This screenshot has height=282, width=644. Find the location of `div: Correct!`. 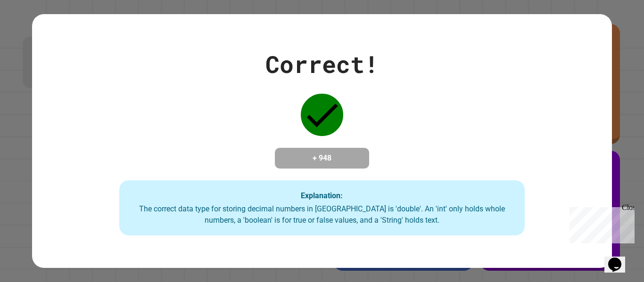

div: Correct! is located at coordinates (322, 64).